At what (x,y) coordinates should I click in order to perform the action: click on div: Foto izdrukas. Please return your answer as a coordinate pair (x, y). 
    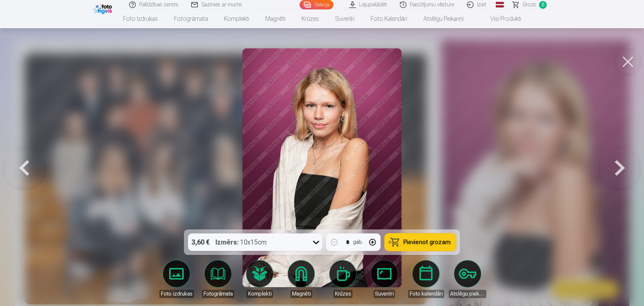
    Looking at the image, I should click on (176, 294).